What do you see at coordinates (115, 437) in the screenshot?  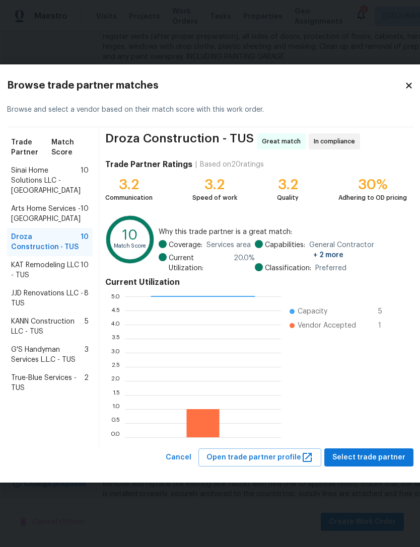 I see `text: 0.0` at bounding box center [115, 437].